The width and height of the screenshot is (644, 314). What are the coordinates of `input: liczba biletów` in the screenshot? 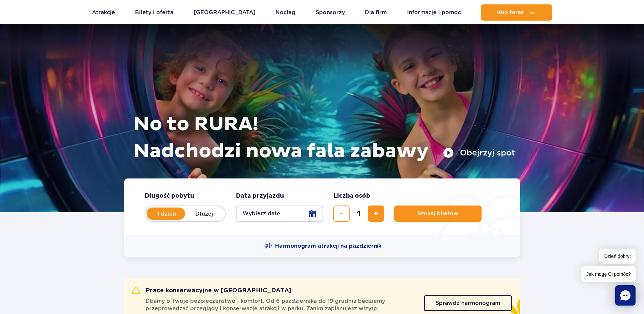 It's located at (358, 213).